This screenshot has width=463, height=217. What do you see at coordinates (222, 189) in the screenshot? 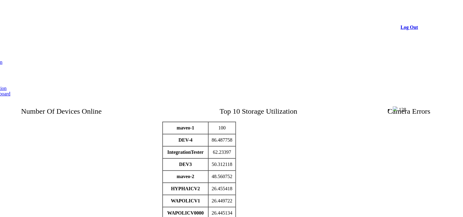
I see `td: 26.455418` at bounding box center [222, 189].